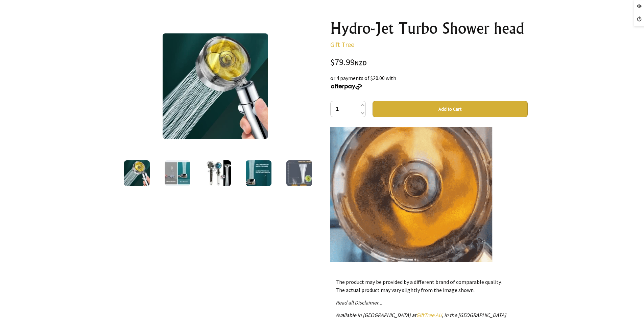 This screenshot has height=319, width=644. Describe the element at coordinates (450, 109) in the screenshot. I see `button: Add to Cart` at that location.